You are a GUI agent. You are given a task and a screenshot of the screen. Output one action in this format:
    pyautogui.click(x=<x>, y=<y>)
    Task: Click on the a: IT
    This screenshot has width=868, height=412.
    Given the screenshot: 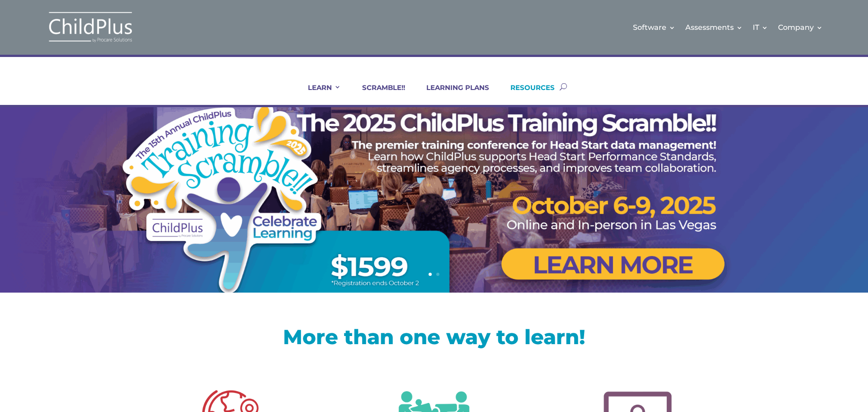 What is the action you would take?
    pyautogui.click(x=761, y=27)
    